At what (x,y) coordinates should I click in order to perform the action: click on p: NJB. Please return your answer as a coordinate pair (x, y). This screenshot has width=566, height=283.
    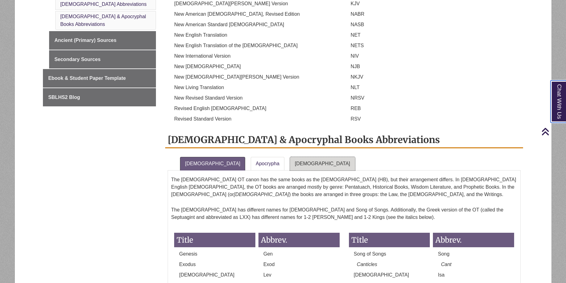
    Looking at the image, I should click on (432, 67).